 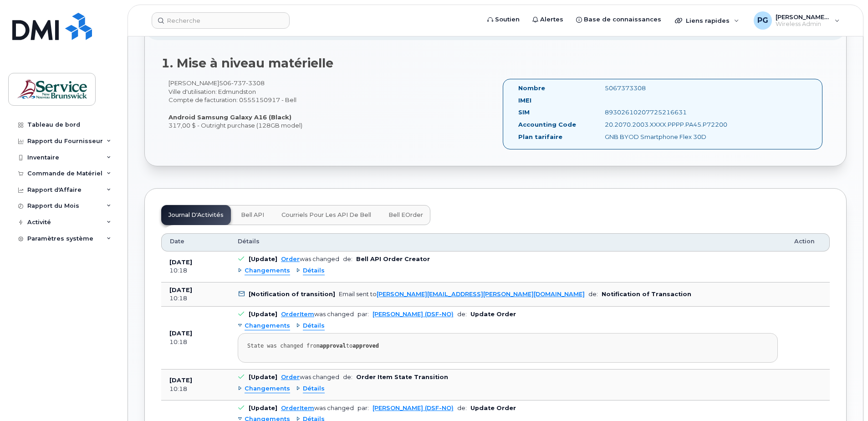 I want to click on b: [Notification of transition], so click(x=292, y=294).